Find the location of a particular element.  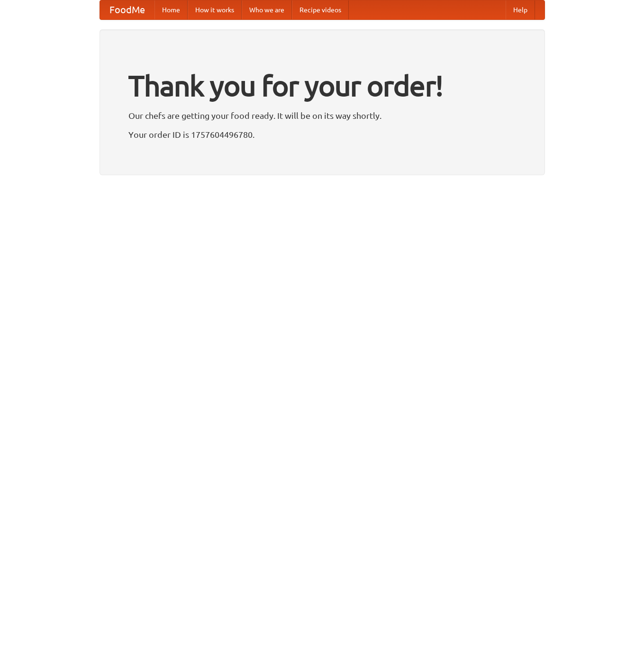

h1: Thank you for your order! is located at coordinates (322, 86).